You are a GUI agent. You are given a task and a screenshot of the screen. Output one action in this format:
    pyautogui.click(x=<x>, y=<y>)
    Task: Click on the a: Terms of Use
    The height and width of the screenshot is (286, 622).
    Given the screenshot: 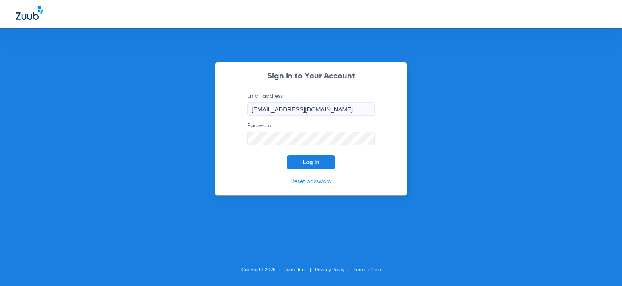 What is the action you would take?
    pyautogui.click(x=367, y=271)
    